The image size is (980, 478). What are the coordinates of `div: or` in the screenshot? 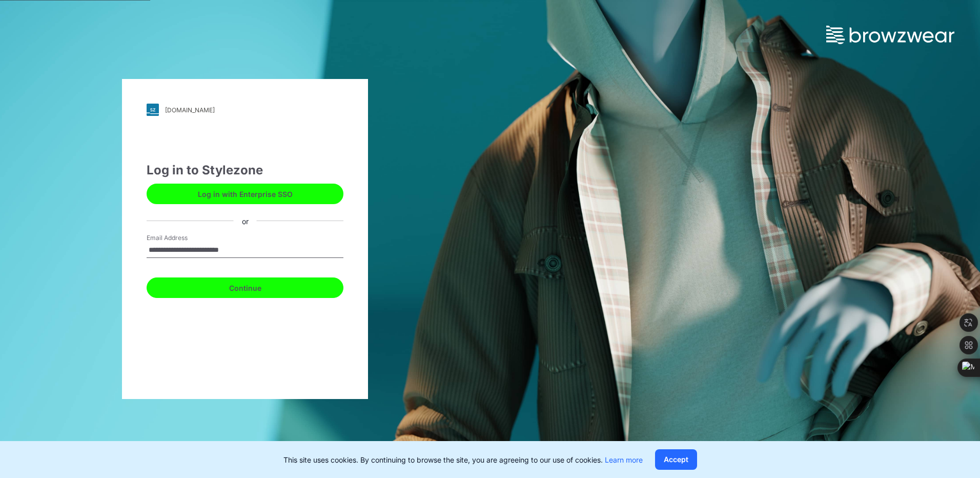 It's located at (245, 220).